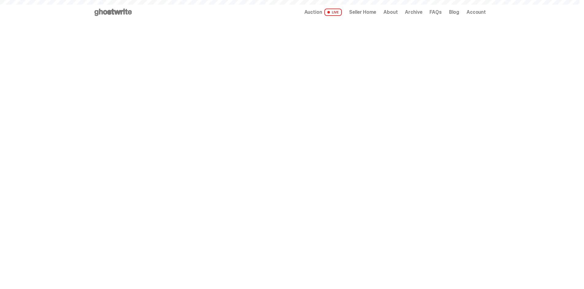  What do you see at coordinates (435, 12) in the screenshot?
I see `span: FAQs` at bounding box center [435, 12].